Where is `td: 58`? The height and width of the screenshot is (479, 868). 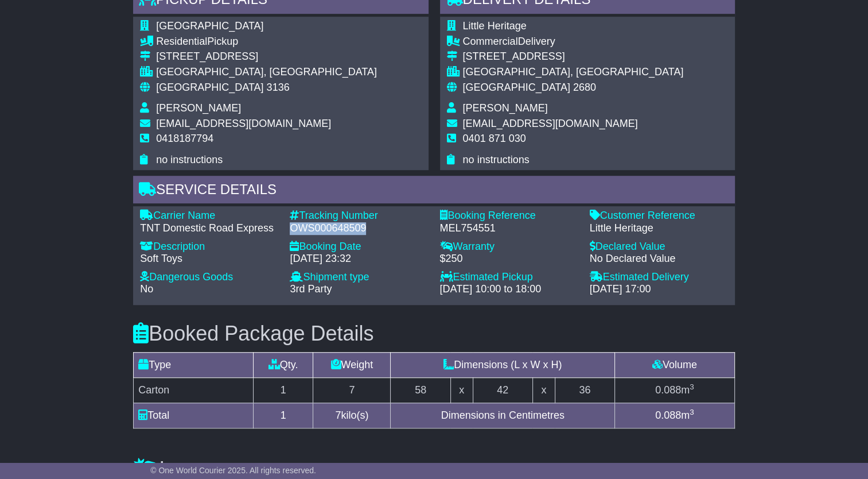
td: 58 is located at coordinates (421, 390).